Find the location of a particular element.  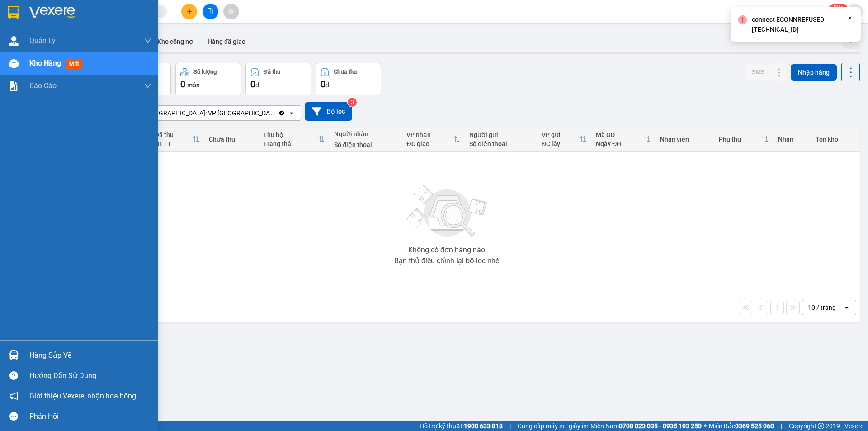

span: Miền Bắc is located at coordinates (742, 426).